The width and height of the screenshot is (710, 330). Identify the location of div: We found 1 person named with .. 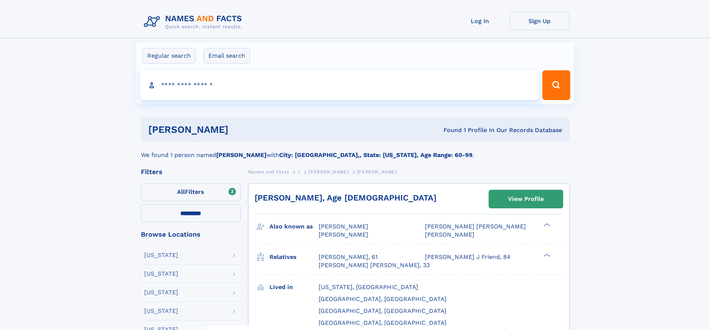
(355, 151).